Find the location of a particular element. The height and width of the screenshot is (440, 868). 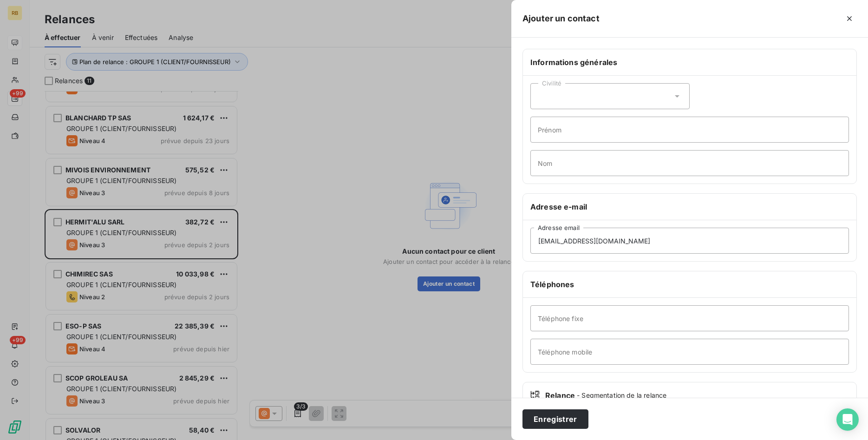

h5: Ajouter un contact is located at coordinates (561, 19).